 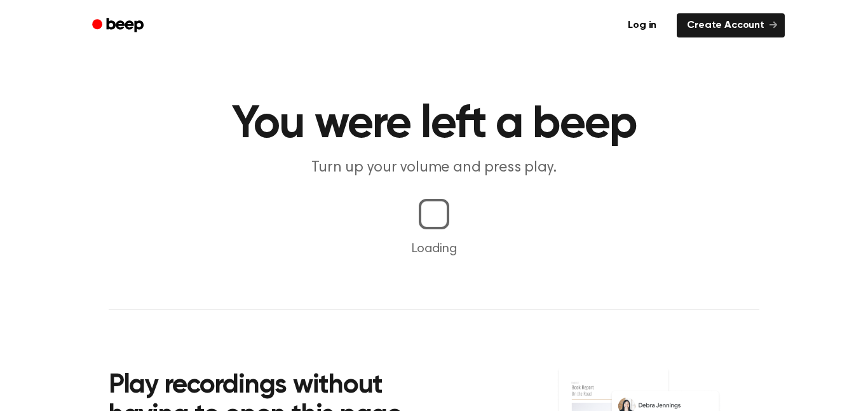 What do you see at coordinates (434, 249) in the screenshot?
I see `p: Loading` at bounding box center [434, 249].